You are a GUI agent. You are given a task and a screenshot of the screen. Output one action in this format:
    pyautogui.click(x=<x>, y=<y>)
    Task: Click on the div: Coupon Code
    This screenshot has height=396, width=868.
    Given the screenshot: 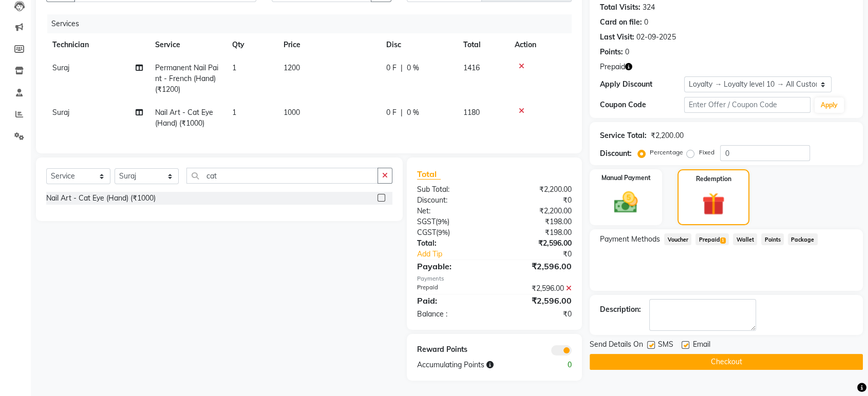 What is the action you would take?
    pyautogui.click(x=642, y=105)
    